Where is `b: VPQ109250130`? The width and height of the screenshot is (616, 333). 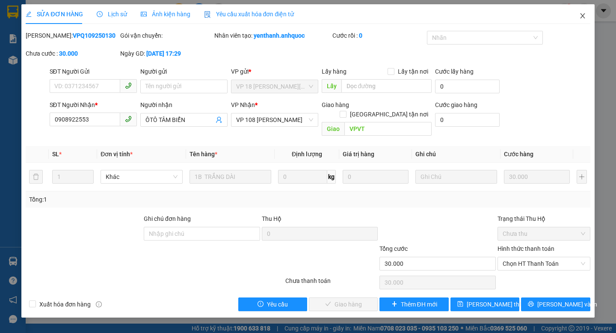
b: VPQ109250130 is located at coordinates (94, 36).